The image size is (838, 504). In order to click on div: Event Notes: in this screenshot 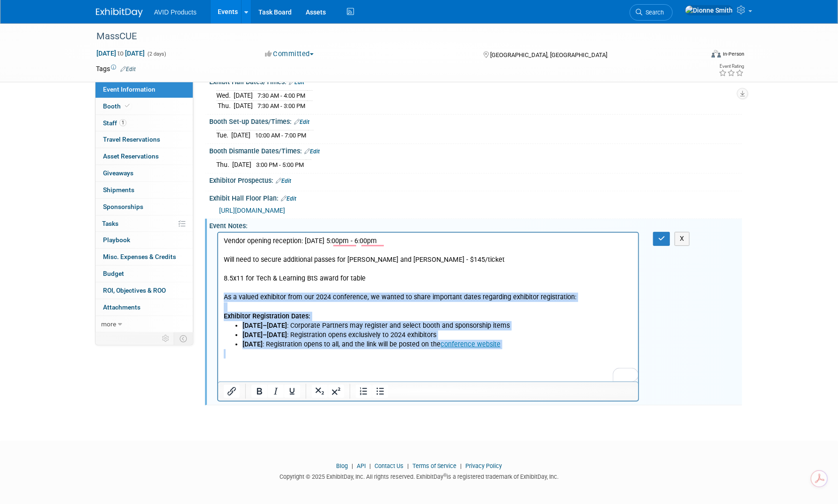, I will do `click(475, 225)`.